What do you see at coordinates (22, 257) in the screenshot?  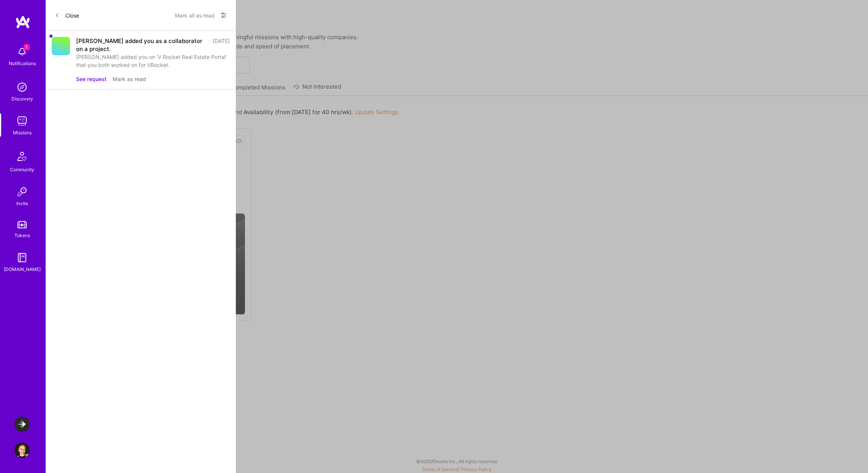 I see `img: guide book` at bounding box center [22, 257].